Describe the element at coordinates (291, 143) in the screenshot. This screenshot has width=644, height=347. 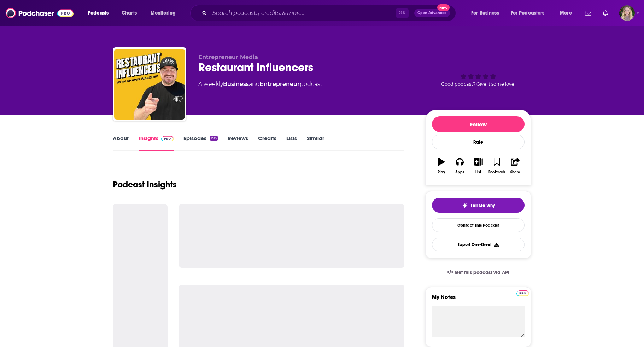
I see `a: Lists` at that location.